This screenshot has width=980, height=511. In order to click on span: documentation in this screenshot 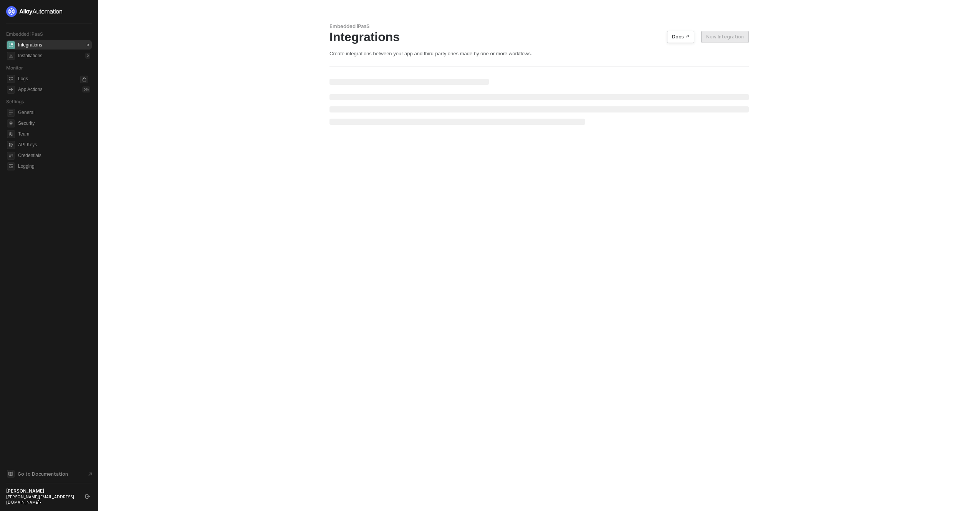, I will do `click(10, 474)`.